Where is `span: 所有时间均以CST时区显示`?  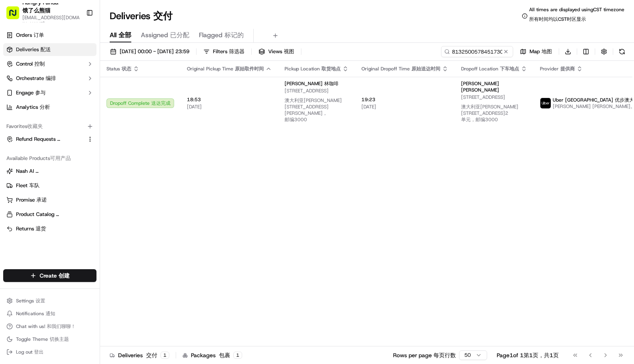 span: 所有时间均以CST时区显示 is located at coordinates (558, 19).